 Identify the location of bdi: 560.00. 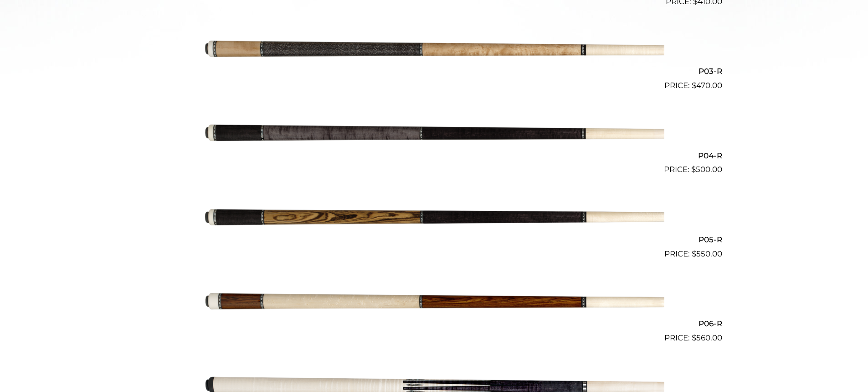
(707, 338).